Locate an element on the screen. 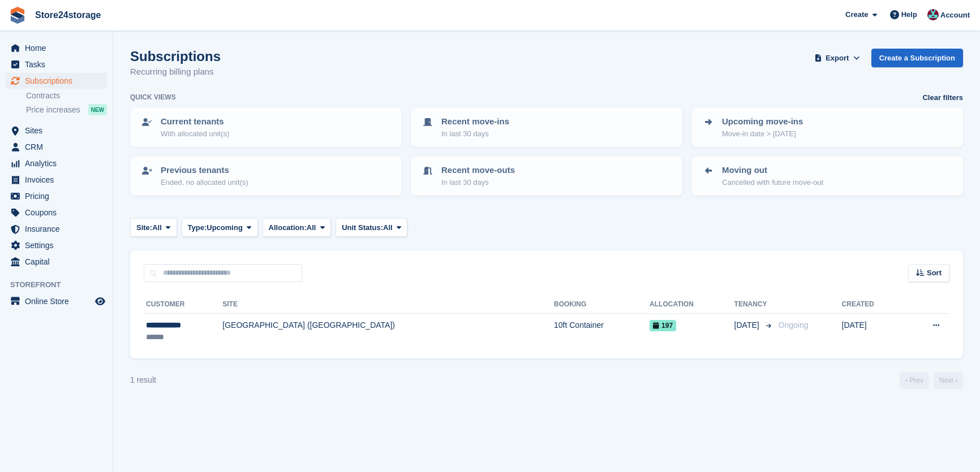 The height and width of the screenshot is (472, 980). p: Recent move-ins is located at coordinates (475, 121).